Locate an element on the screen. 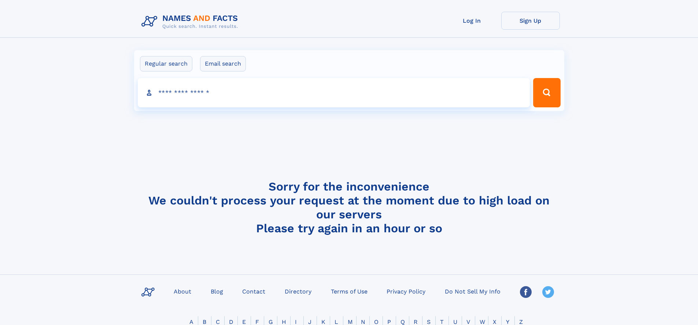 The image size is (698, 325). a: Terms of Use is located at coordinates (349, 291).